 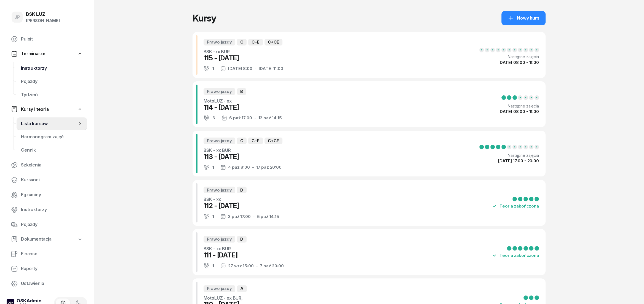 I want to click on span: Kursanci, so click(x=52, y=180).